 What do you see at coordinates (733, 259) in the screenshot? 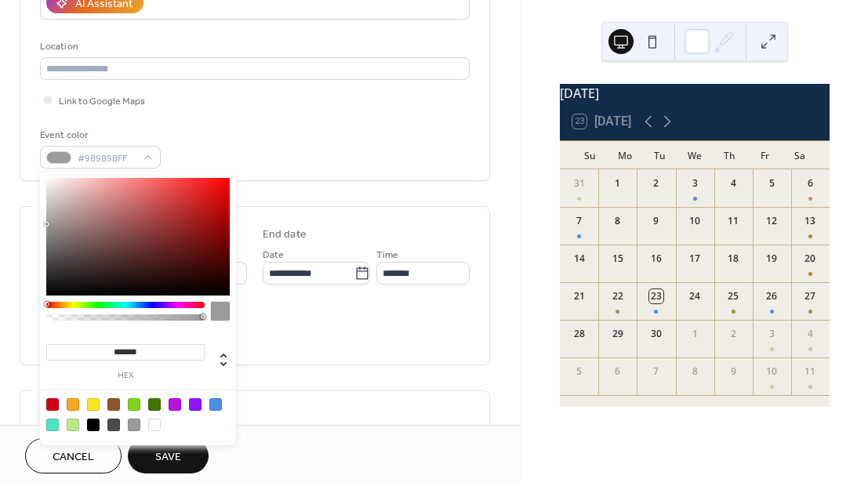
I see `div: 18` at bounding box center [733, 259].